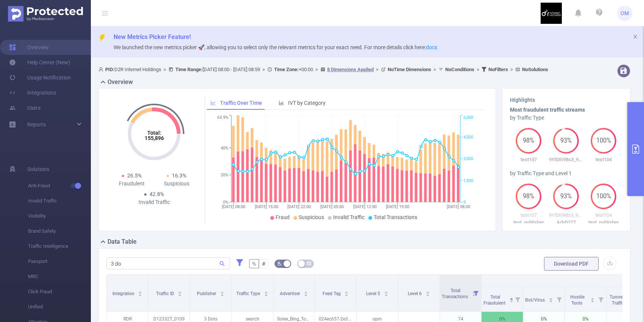  Describe the element at coordinates (468, 118) in the screenshot. I see `tspan: 6,000` at that location.